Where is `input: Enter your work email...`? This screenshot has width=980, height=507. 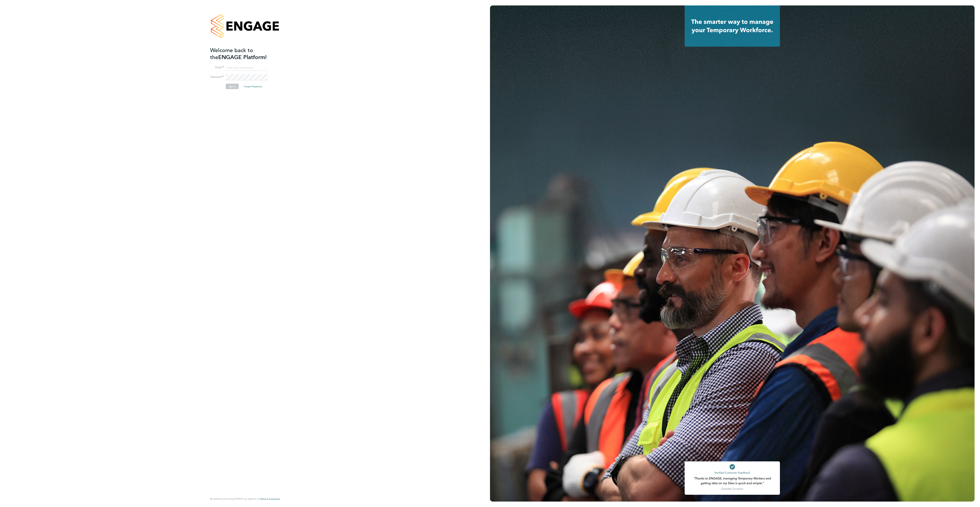 input: Enter your work email... is located at coordinates (247, 67).